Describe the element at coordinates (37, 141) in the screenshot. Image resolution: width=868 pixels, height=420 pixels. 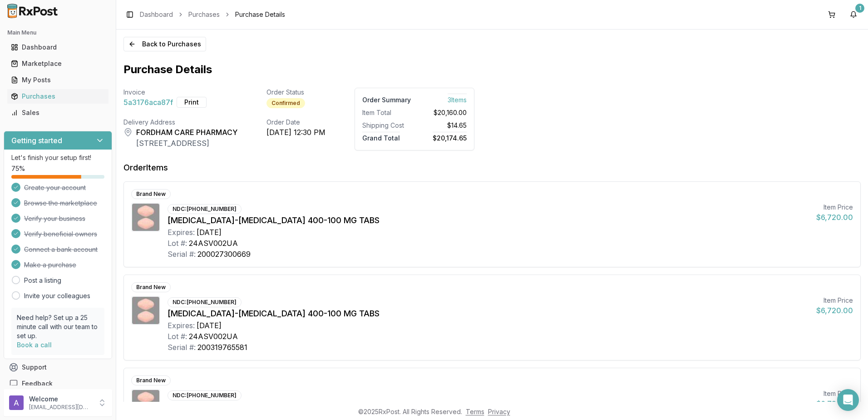
I see `h3: Getting started` at that location.